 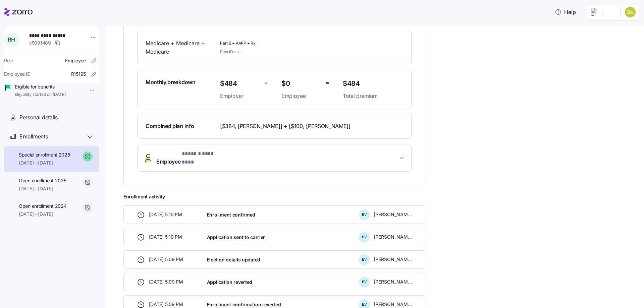 What do you see at coordinates (565, 12) in the screenshot?
I see `span: Help` at bounding box center [565, 12].